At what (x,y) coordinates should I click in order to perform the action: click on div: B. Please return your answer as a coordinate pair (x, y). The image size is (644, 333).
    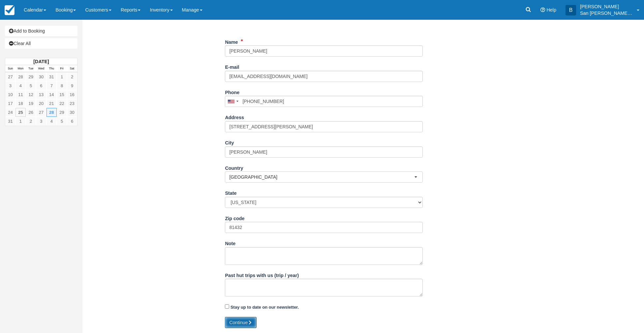
    Looking at the image, I should click on (571, 11).